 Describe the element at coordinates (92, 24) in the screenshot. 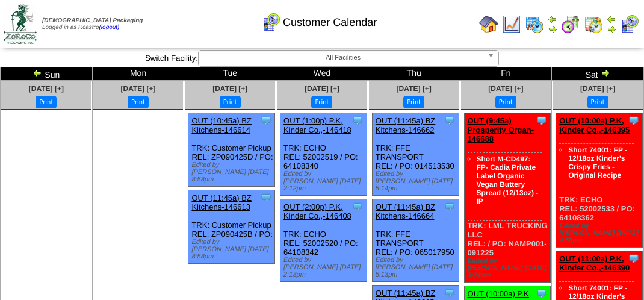

I see `span: Logged in as Rcastro` at that location.